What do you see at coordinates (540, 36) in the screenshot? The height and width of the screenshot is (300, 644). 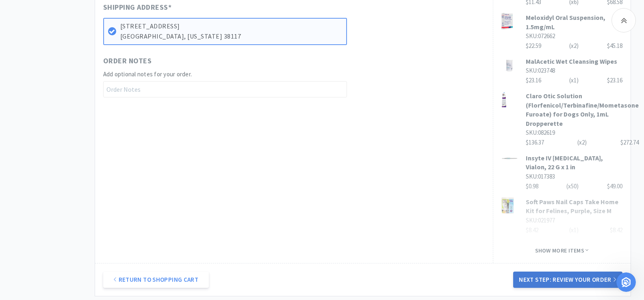 I see `span: SKU: 072662` at bounding box center [540, 36].